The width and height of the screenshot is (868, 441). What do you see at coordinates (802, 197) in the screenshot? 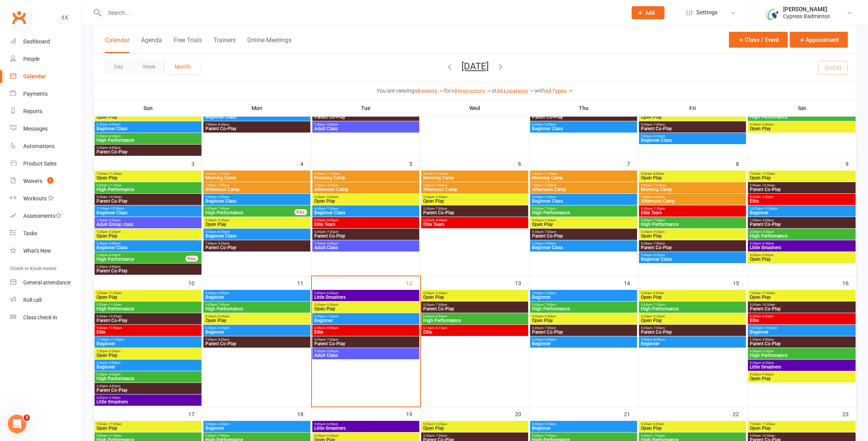
I see `span: 9:30am` at bounding box center [802, 197].